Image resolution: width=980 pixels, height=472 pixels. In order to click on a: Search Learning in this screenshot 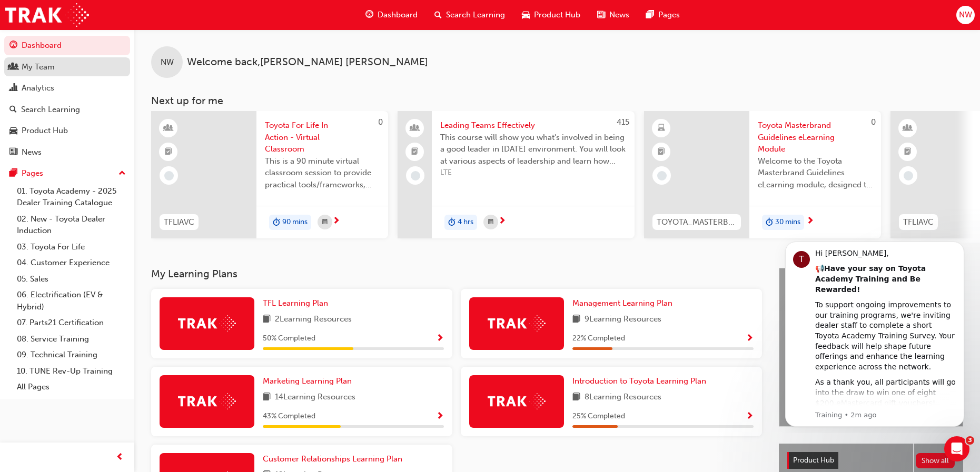, I will do `click(67, 110)`.